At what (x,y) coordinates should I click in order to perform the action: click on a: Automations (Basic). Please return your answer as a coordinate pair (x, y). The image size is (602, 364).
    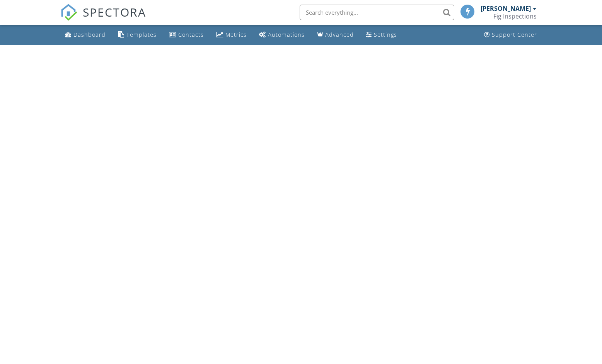
    Looking at the image, I should click on (282, 35).